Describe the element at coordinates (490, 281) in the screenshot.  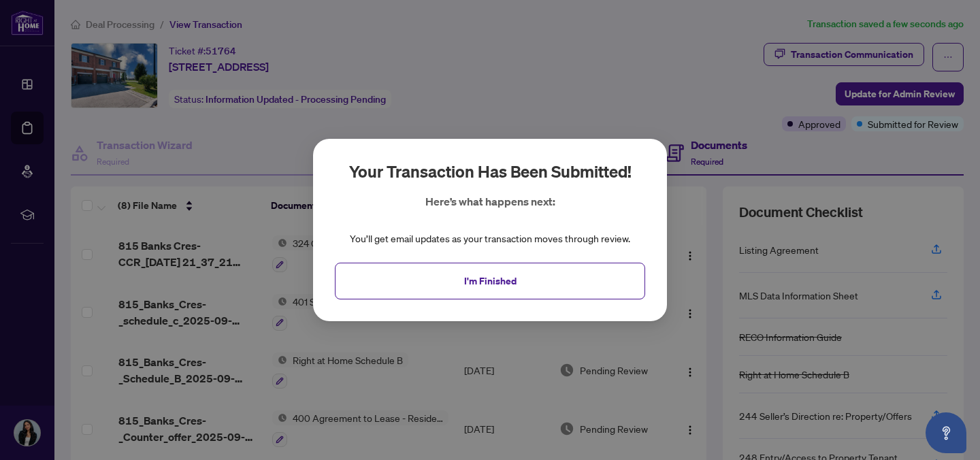
I see `span: I'm Finished` at that location.